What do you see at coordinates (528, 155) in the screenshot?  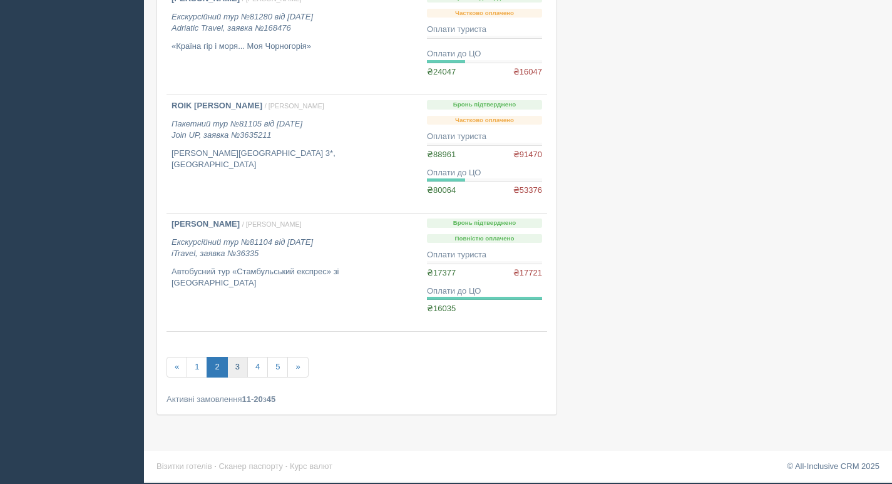 I see `span: ₴91470` at bounding box center [528, 155].